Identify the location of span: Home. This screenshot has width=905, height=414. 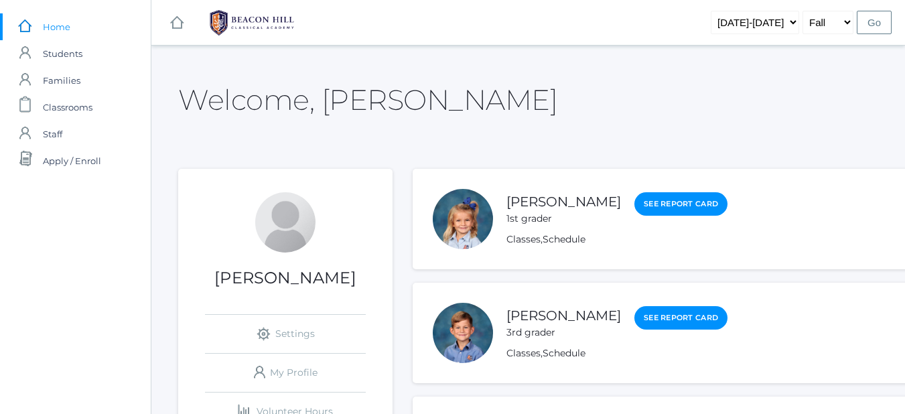
(56, 27).